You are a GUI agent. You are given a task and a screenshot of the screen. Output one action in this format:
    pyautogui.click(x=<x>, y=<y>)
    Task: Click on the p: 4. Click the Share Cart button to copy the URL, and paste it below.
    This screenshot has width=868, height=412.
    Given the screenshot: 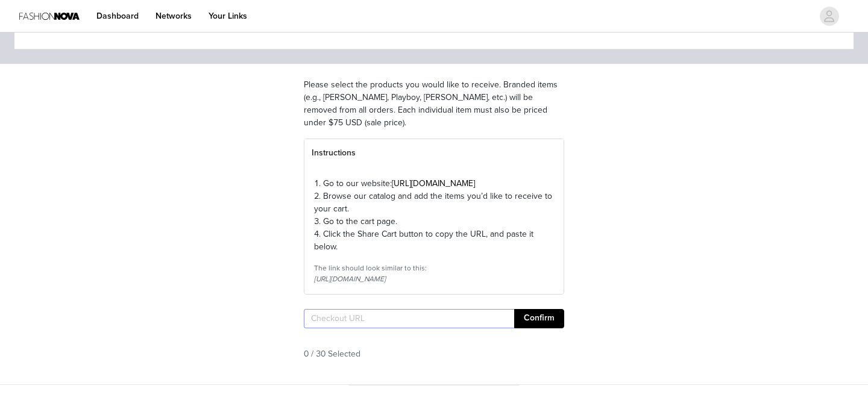 What is the action you would take?
    pyautogui.click(x=434, y=241)
    